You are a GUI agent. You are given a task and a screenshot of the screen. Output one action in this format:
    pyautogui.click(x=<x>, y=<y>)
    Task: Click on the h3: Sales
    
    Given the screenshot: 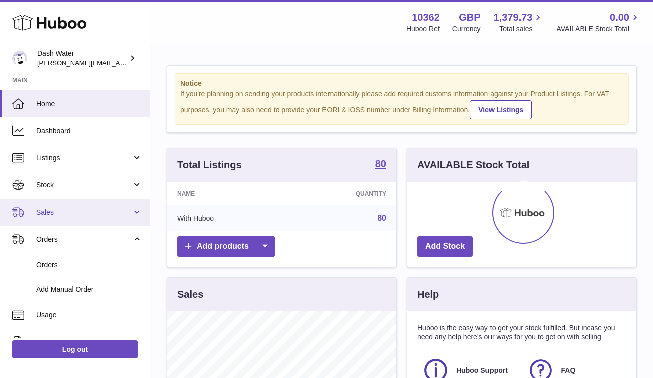 What is the action you would take?
    pyautogui.click(x=190, y=295)
    